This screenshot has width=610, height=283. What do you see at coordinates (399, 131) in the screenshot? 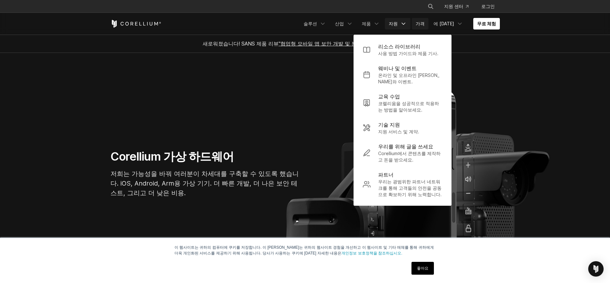
I see `font: 지원 서비스 및 계약.` at bounding box center [399, 131].